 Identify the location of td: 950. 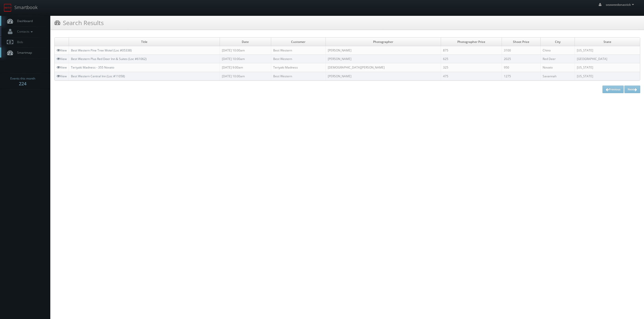
(521, 67).